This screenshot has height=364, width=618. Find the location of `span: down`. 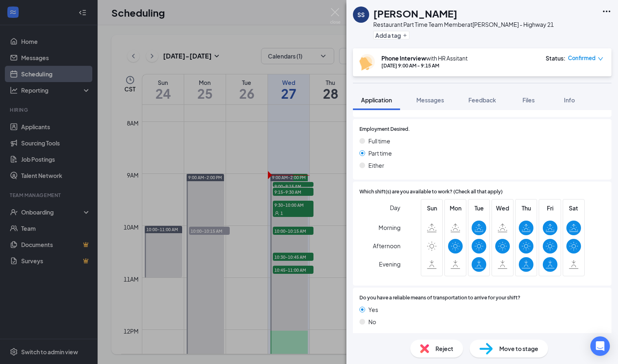

span: down is located at coordinates (601, 59).